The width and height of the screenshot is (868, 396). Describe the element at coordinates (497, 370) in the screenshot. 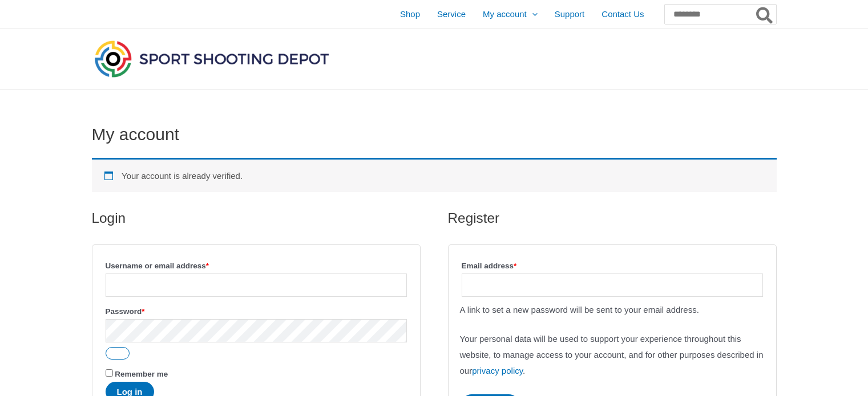

I see `a: privacy policy` at that location.